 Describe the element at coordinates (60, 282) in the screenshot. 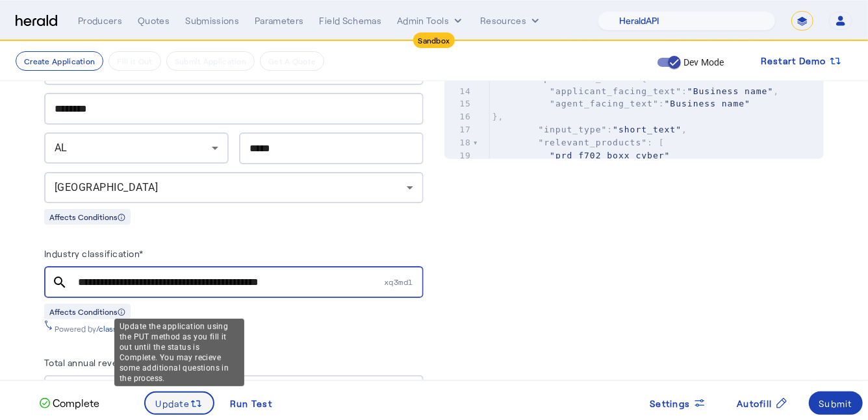

I see `mat-icon: search` at that location.